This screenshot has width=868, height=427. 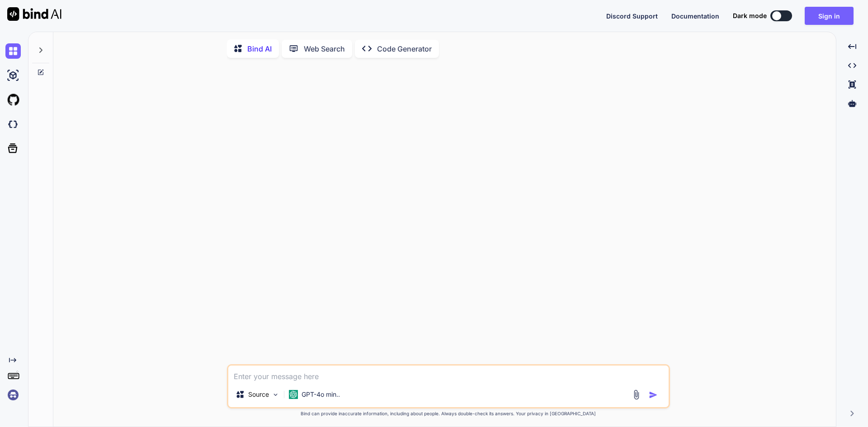 What do you see at coordinates (636, 395) in the screenshot?
I see `img: attachment` at bounding box center [636, 395].